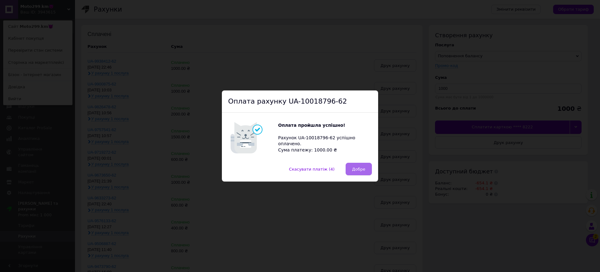 The width and height of the screenshot is (600, 272). Describe the element at coordinates (312, 169) in the screenshot. I see `button: Скасувати платіж (4)` at that location.